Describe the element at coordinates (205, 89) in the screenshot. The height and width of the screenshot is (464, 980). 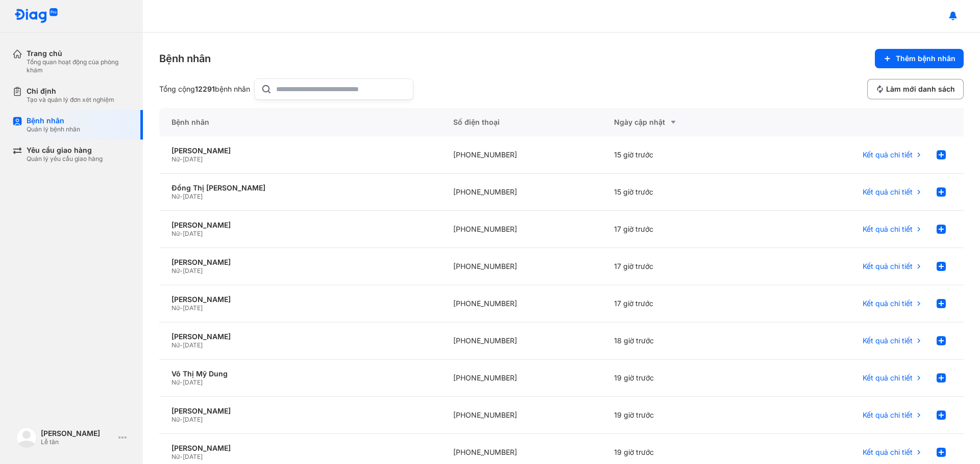
I see `span: 12291` at that location.